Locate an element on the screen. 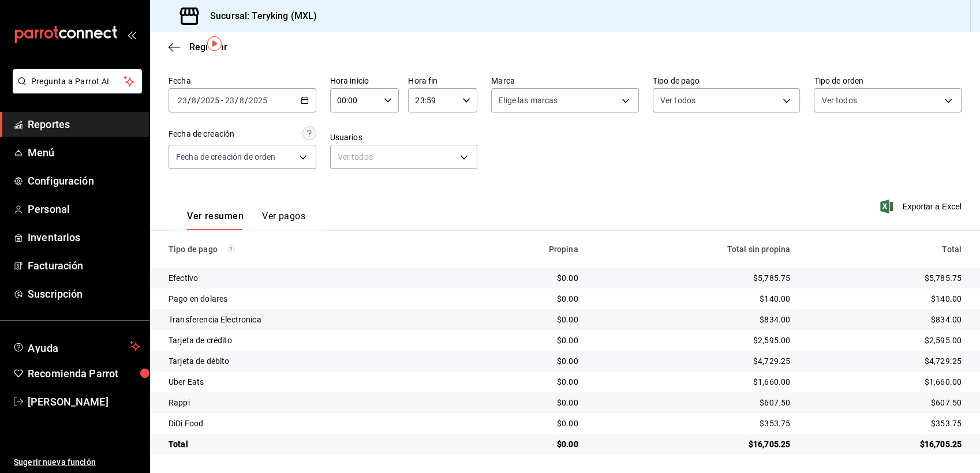 This screenshot has width=980, height=473. div: navigation tabs is located at coordinates (246, 220).